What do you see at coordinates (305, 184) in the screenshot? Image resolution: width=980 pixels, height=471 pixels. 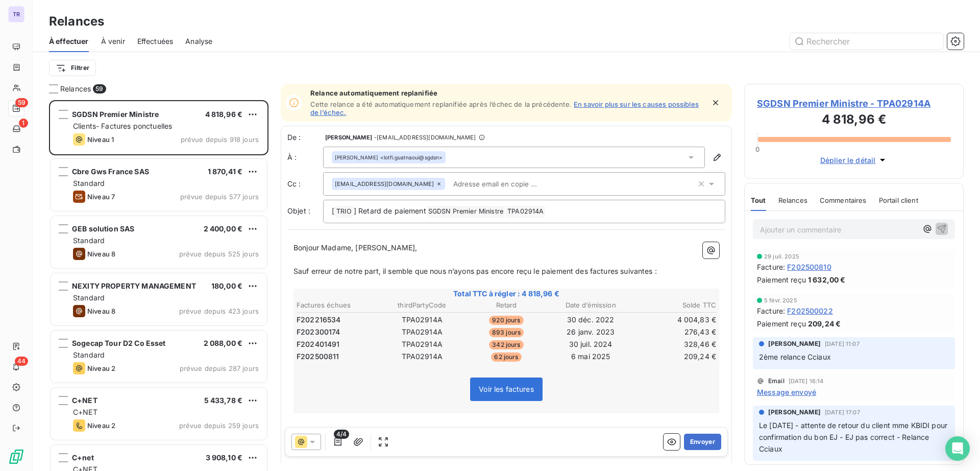 I see `label: Cc :` at bounding box center [305, 184].